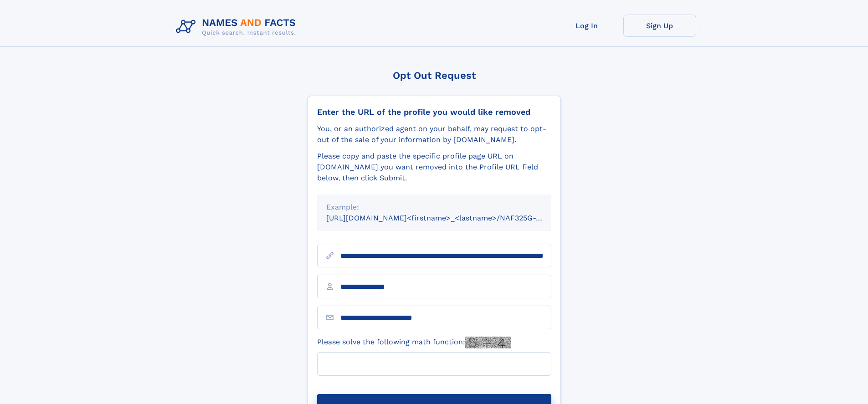 The height and width of the screenshot is (404, 868). What do you see at coordinates (435, 134) in the screenshot?
I see `div: You, or an authorized agent on your behalf, may request to opt-out of the sale of your informatio...` at bounding box center [435, 134].